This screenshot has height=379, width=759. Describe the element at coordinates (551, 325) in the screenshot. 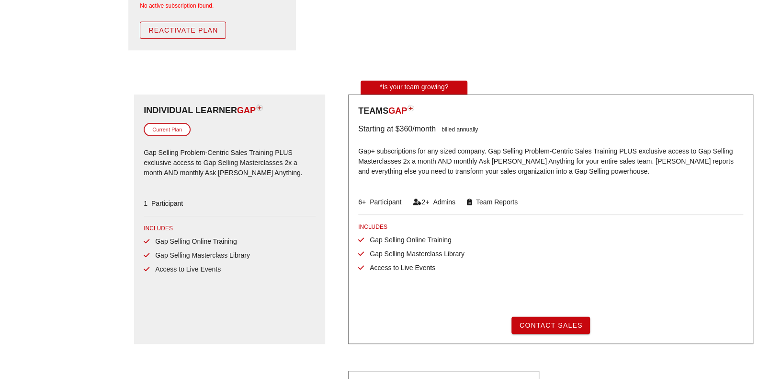

I see `button: Contact Sales` at that location.